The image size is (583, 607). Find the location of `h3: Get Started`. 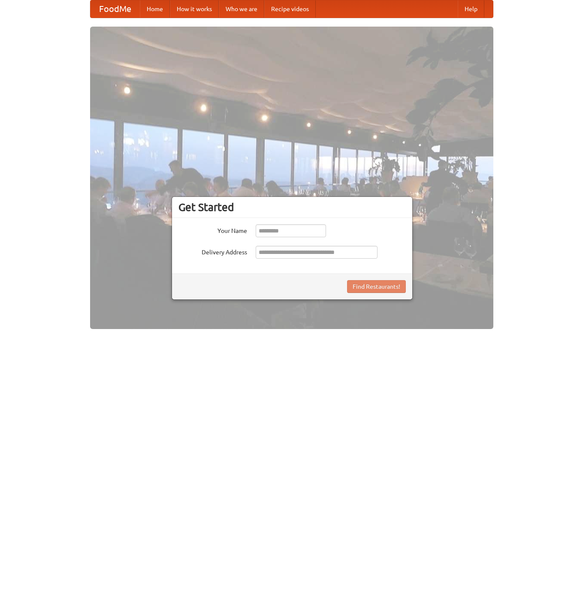

h3: Get Started is located at coordinates (292, 207).